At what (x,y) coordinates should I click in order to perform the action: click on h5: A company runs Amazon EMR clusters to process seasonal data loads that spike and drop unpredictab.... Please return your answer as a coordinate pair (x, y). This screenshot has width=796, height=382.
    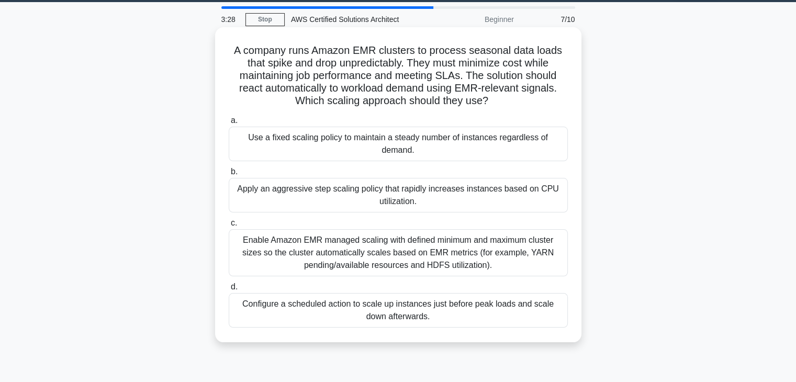
    Looking at the image, I should click on (398, 76).